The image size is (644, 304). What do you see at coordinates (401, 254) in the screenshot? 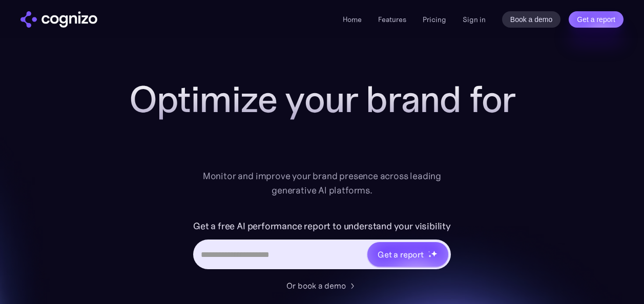
I see `div: Get a report` at bounding box center [401, 254].